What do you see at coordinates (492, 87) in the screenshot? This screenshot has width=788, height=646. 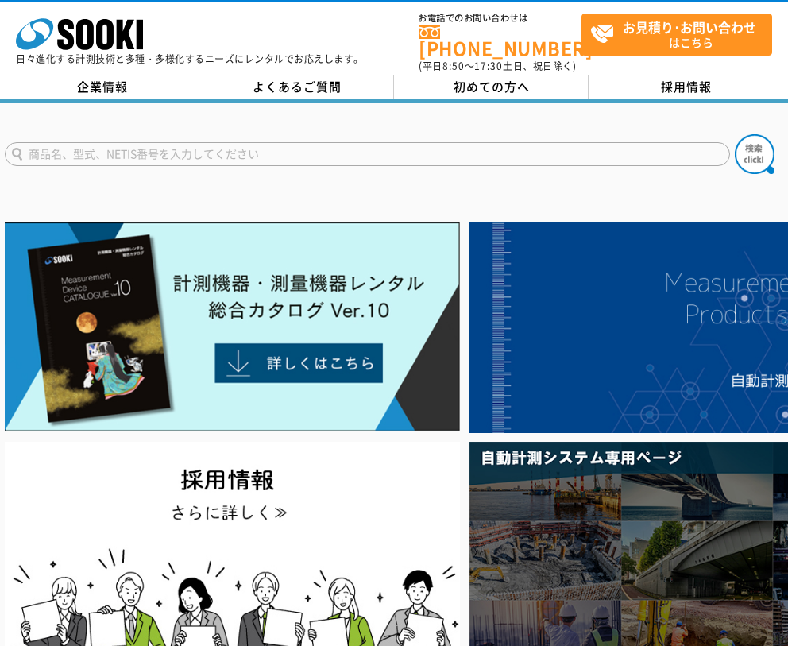 I see `span: 初めての方へ` at bounding box center [492, 87].